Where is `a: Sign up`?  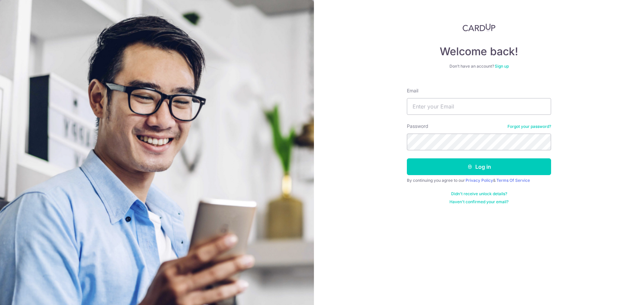
a: Sign up is located at coordinates (502, 66).